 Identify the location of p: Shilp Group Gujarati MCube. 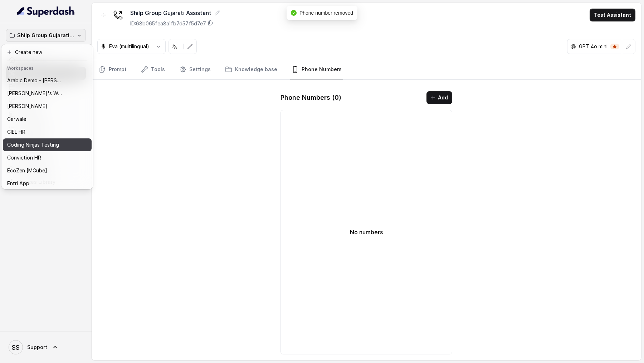
(46, 35).